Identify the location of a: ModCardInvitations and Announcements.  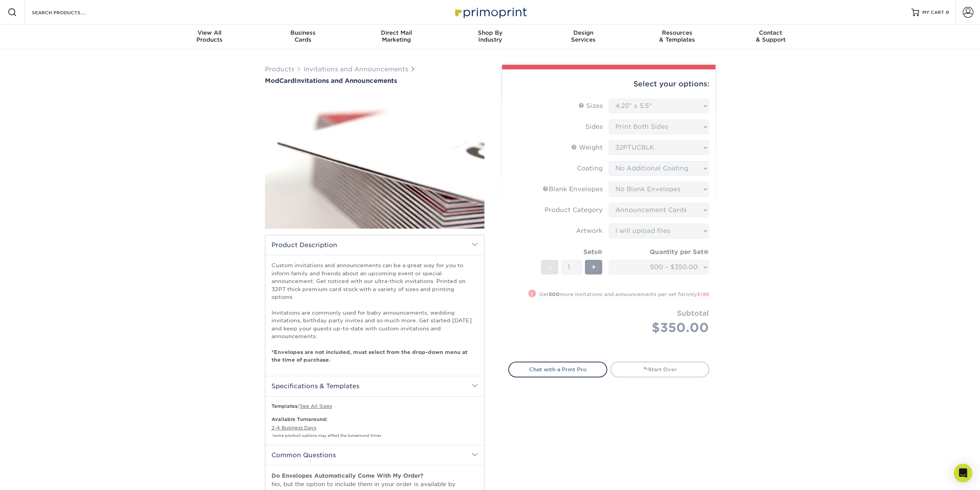
(375, 81).